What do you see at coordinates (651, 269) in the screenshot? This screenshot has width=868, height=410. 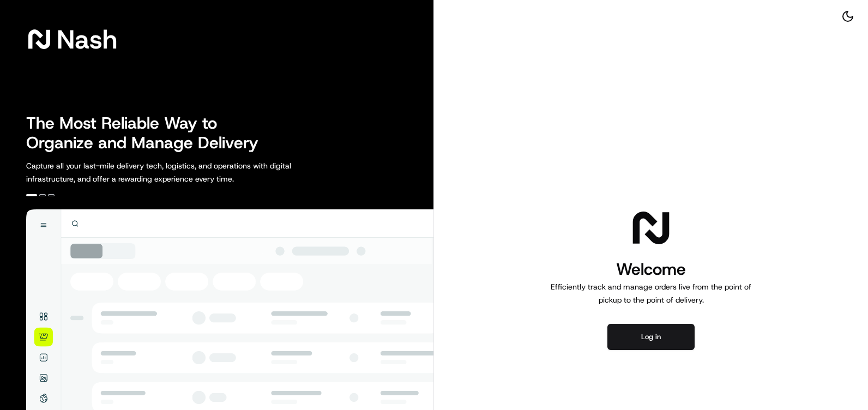 I see `h1: Welcome` at bounding box center [651, 269].